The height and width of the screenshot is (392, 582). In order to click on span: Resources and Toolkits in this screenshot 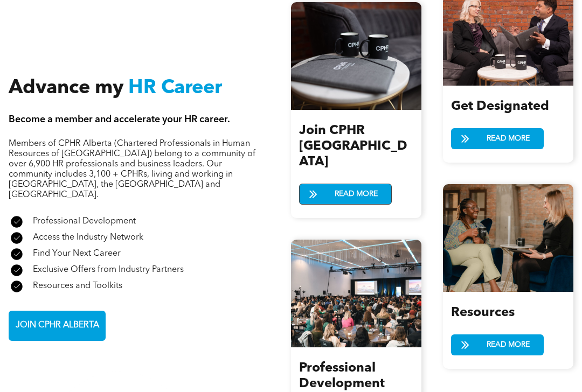, I will do `click(78, 286)`.